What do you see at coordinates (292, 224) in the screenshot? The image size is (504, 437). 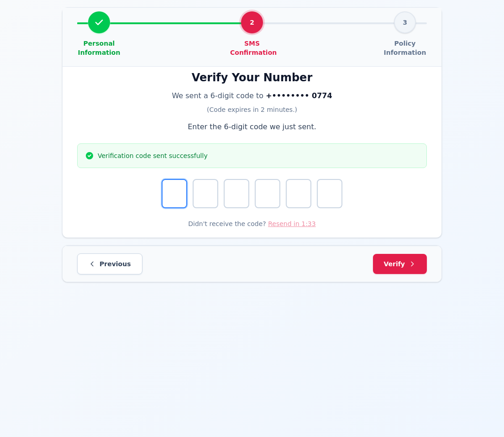 I see `button: Resend in 1:33` at bounding box center [292, 224].